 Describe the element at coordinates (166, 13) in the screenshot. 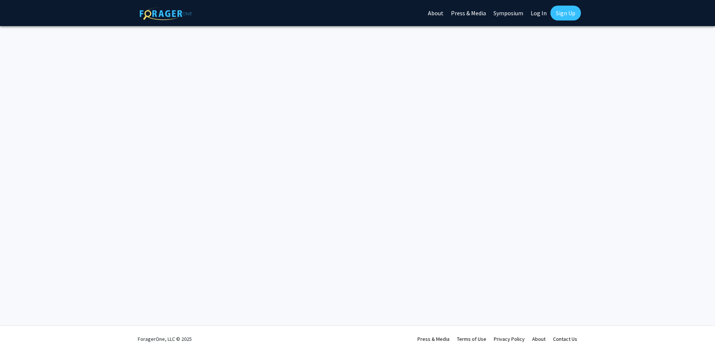

I see `img: ForagerOne Logo` at that location.